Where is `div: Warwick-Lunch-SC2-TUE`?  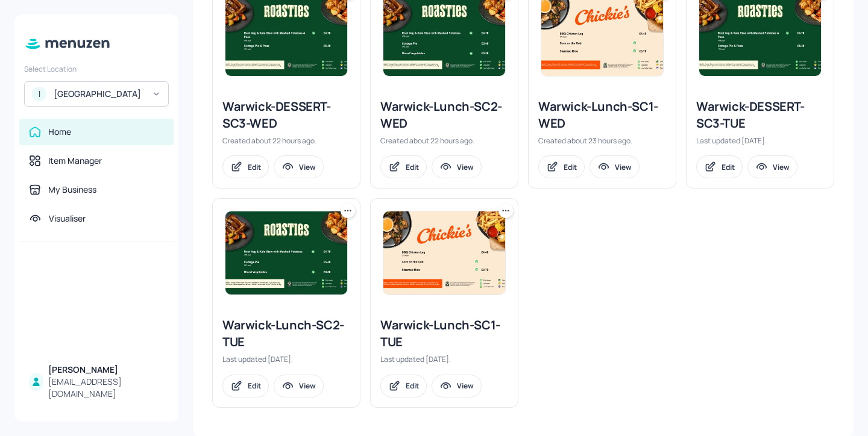
div: Warwick-Lunch-SC2-TUE is located at coordinates (286, 334).